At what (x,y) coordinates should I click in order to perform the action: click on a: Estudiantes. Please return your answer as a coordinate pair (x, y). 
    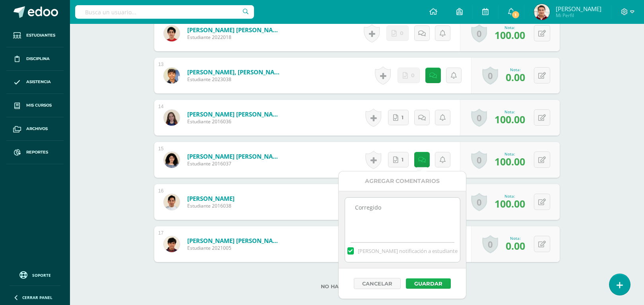
    Looking at the image, I should click on (35, 35).